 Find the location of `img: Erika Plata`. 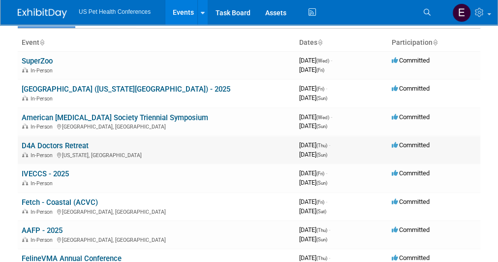

img: Erika Plata is located at coordinates (462, 13).